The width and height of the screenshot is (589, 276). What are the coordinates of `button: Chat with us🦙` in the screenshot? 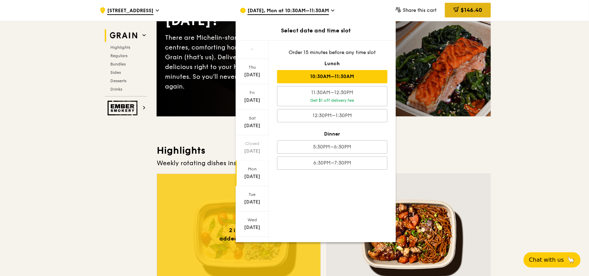 It's located at (552, 260).